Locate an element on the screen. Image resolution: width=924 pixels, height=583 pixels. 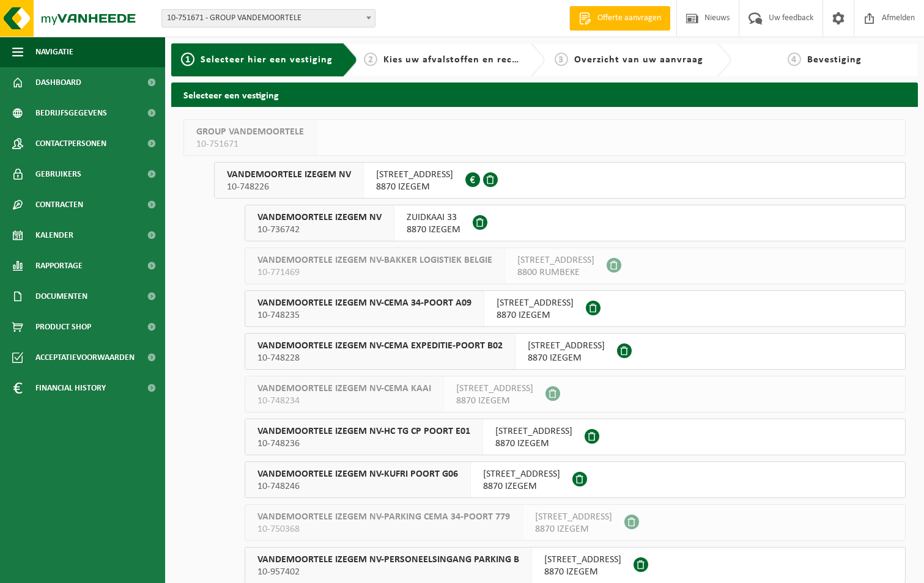
span: Offerte aanvragen is located at coordinates (629, 18).